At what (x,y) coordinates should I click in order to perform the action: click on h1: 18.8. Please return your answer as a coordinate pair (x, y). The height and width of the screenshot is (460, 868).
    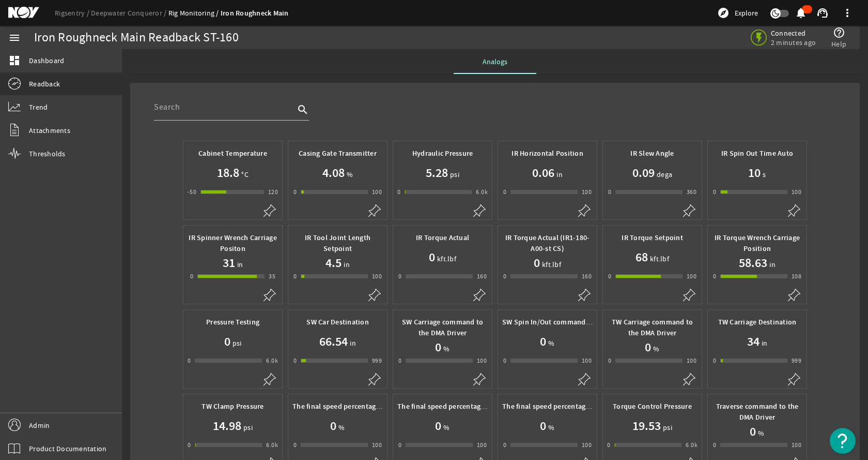
    Looking at the image, I should click on (228, 173).